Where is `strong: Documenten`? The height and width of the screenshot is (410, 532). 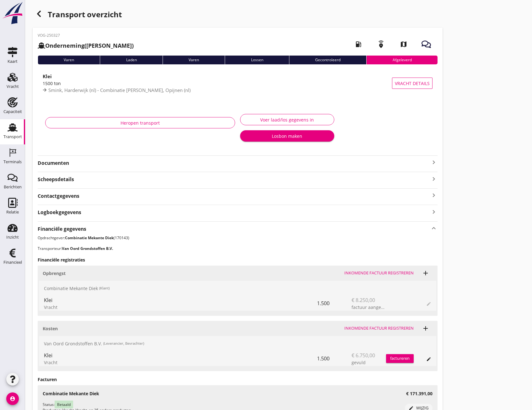 strong: Documenten is located at coordinates (234, 163).